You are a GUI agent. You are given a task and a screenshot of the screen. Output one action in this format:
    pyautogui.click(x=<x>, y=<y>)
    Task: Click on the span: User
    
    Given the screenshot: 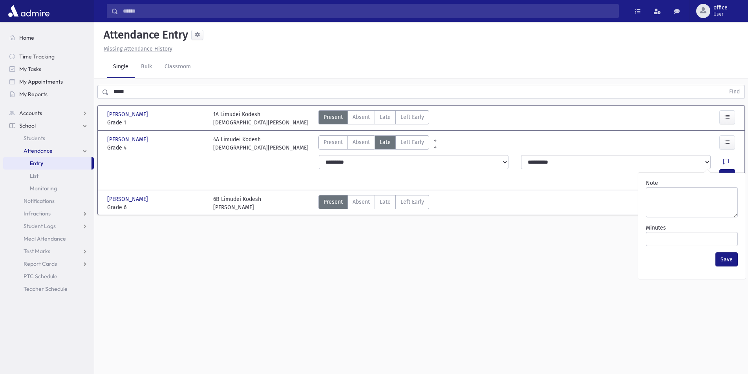 What is the action you would take?
    pyautogui.click(x=720, y=14)
    